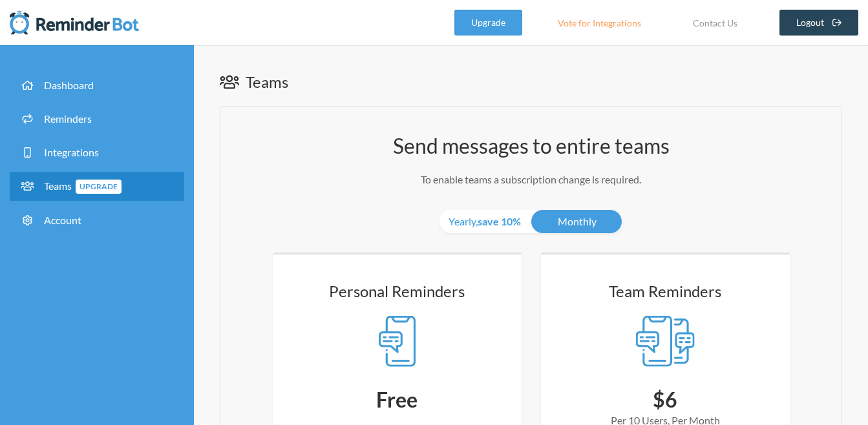  Describe the element at coordinates (97, 85) in the screenshot. I see `a: Dashboard` at that location.